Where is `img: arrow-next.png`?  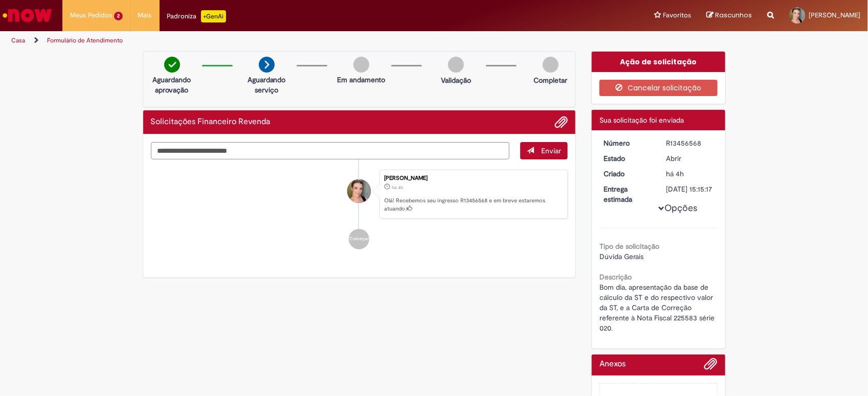 img: arrow-next.png is located at coordinates (267, 64).